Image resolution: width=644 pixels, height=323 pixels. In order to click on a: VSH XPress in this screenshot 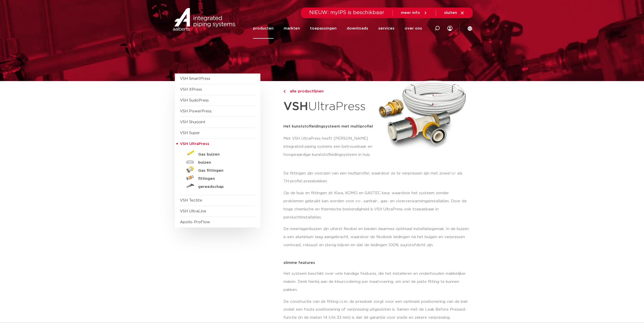, I will do `click(190, 89)`.